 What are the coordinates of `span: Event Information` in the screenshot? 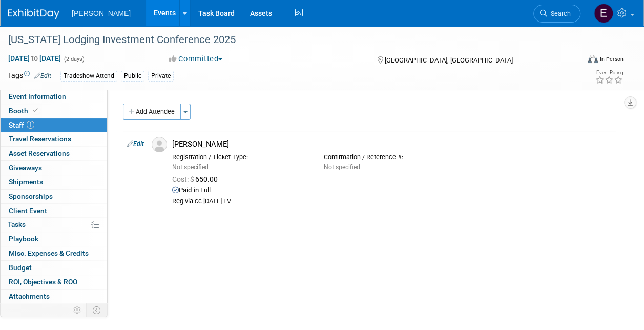 It's located at (37, 97).